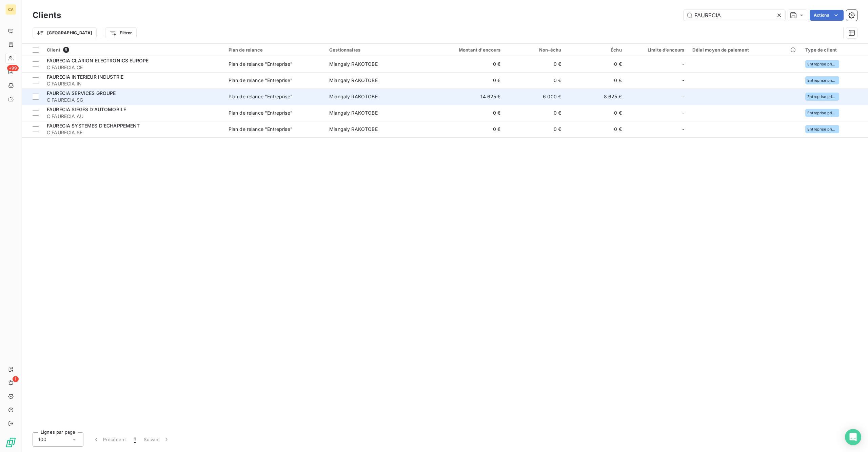  Describe the element at coordinates (109, 439) in the screenshot. I see `button: Précédent` at that location.